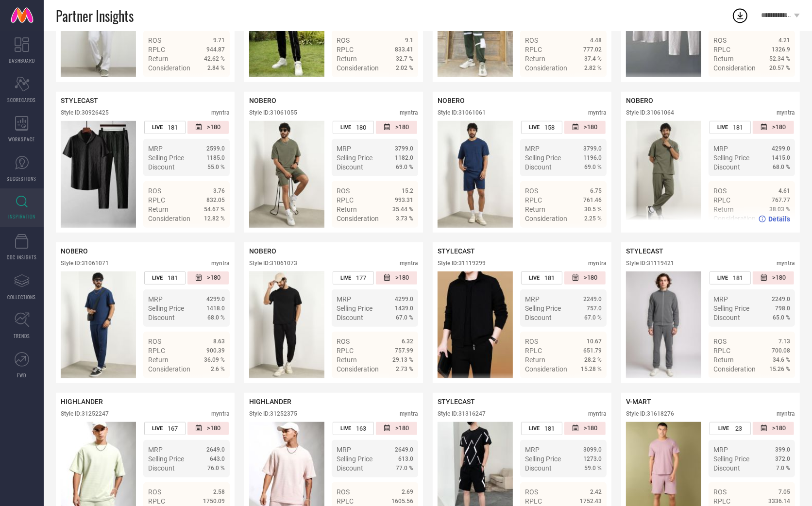 The width and height of the screenshot is (812, 506). Describe the element at coordinates (780, 59) in the screenshot. I see `span: 52.34 %` at that location.